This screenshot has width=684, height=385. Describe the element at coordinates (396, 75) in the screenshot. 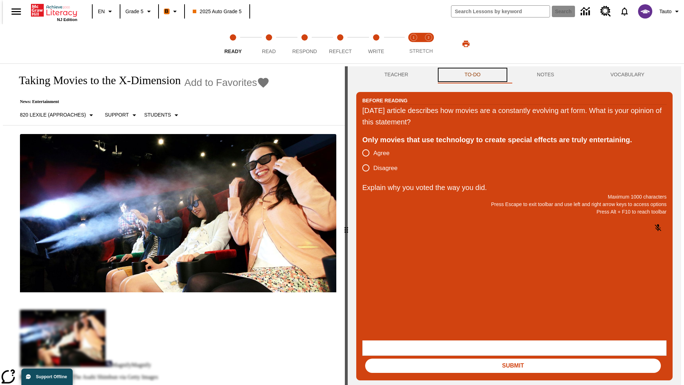

I see `button: Teacher` at that location.